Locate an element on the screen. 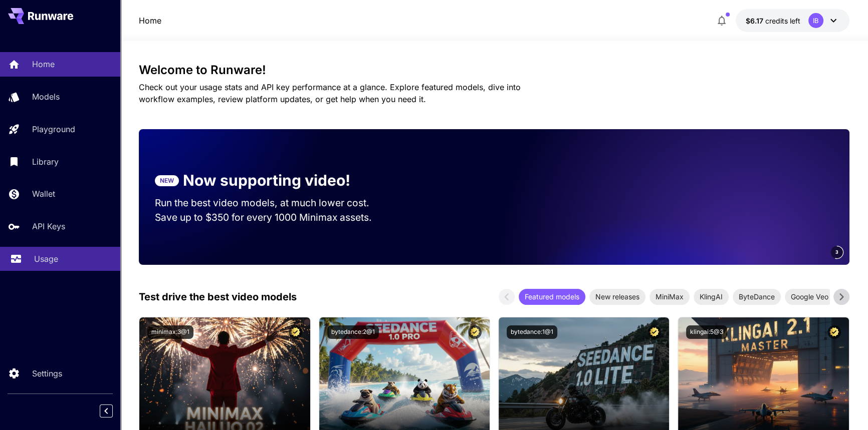 Image resolution: width=868 pixels, height=430 pixels. div: ByteDance is located at coordinates (757, 297).